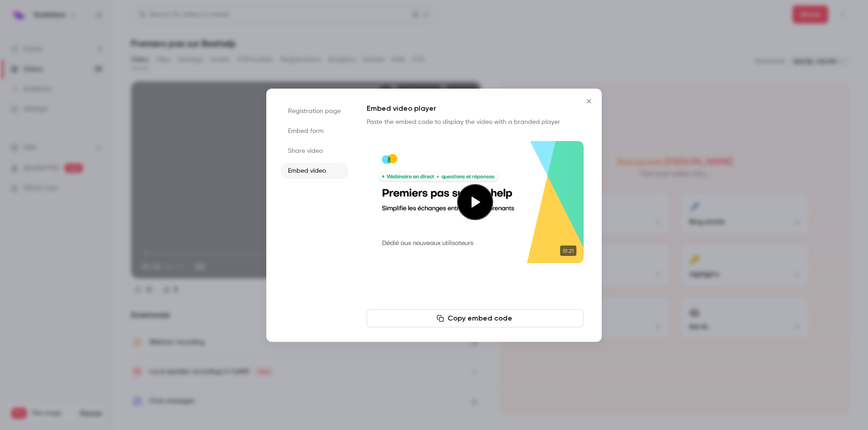 This screenshot has width=868, height=430. What do you see at coordinates (315, 151) in the screenshot?
I see `li: Share video` at bounding box center [315, 151].